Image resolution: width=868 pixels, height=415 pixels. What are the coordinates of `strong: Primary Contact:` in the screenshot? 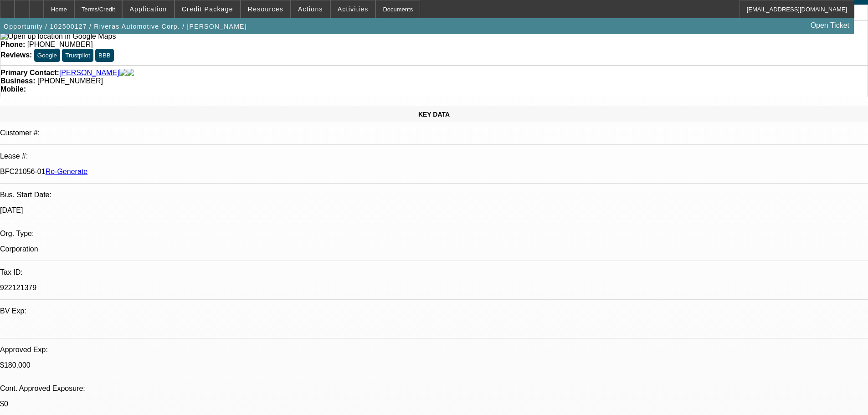 It's located at (29, 73).